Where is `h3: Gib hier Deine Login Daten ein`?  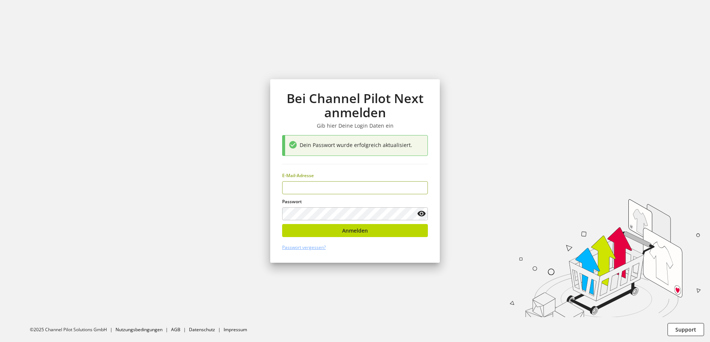 h3: Gib hier Deine Login Daten ein is located at coordinates (355, 126).